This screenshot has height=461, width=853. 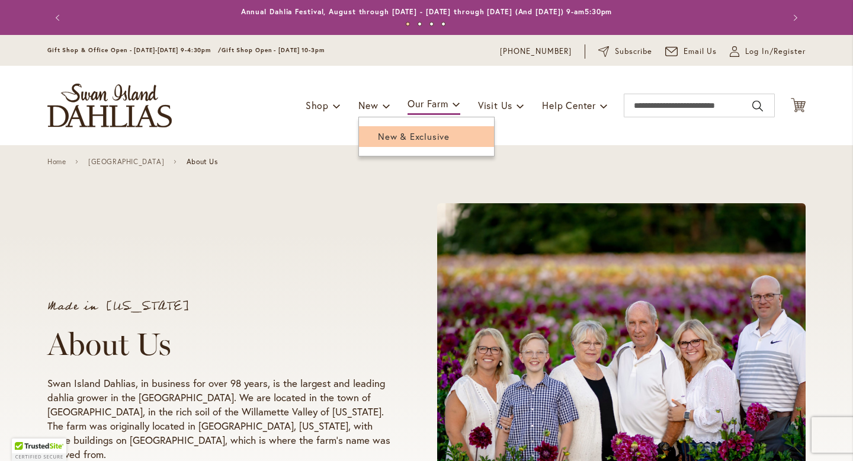 What do you see at coordinates (56, 162) in the screenshot?
I see `a: Home` at bounding box center [56, 162].